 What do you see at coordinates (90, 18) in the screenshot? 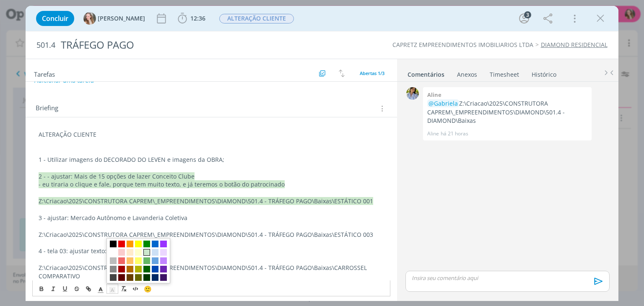
I see `img: G` at bounding box center [90, 18].